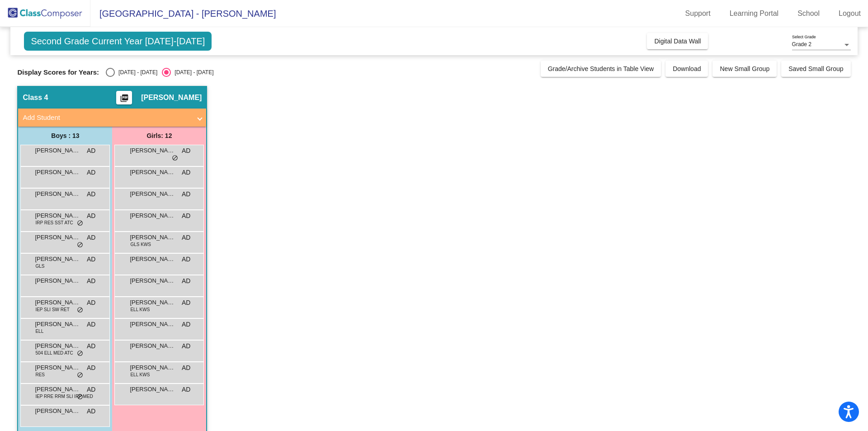 This screenshot has height=431, width=868. I want to click on span: Display Scores for Years:, so click(58, 73).